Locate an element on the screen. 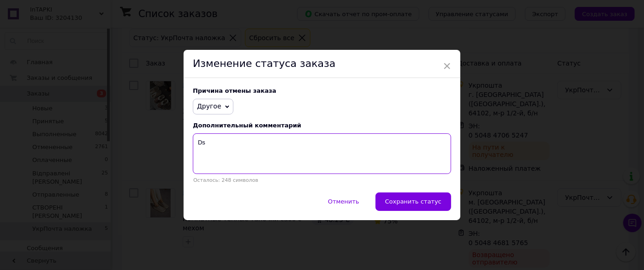 This screenshot has height=270, width=644. div: Изменение статуса заказа is located at coordinates (322, 64).